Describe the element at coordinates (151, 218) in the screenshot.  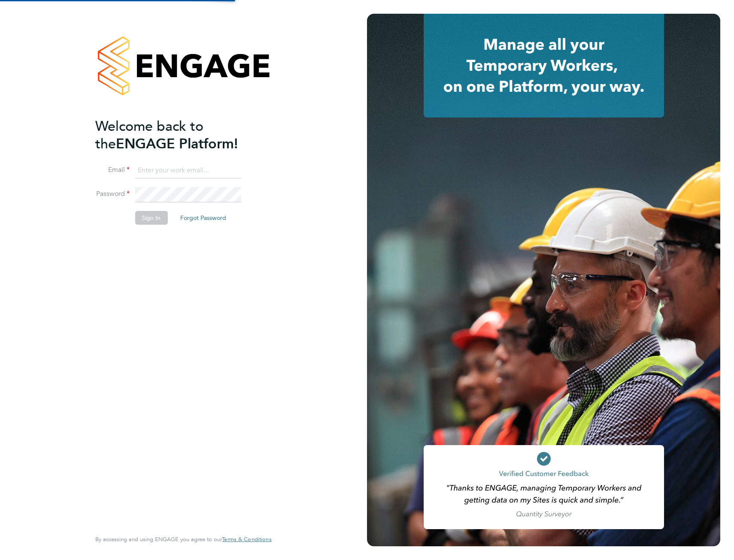
I see `button: Sign In` at that location.